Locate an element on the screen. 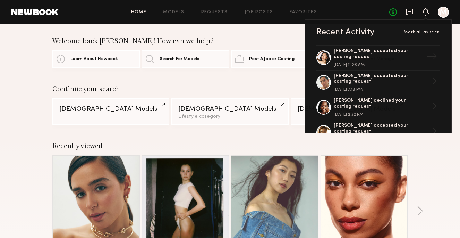 This screenshot has width=460, height=238. a: Home is located at coordinates (139, 12).